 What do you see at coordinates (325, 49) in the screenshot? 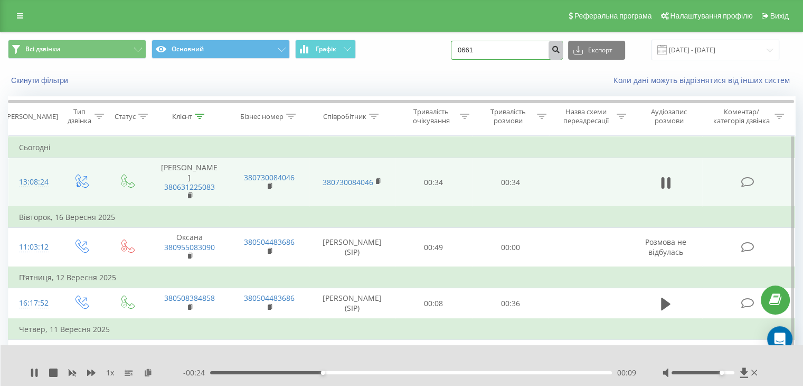
I see `button: Графік` at bounding box center [325, 49].